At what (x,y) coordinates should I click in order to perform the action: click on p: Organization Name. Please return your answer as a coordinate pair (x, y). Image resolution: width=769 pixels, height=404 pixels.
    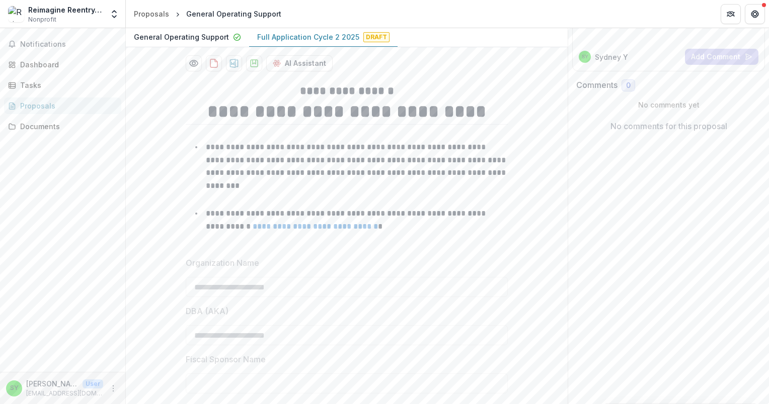
    Looking at the image, I should click on (222, 263).